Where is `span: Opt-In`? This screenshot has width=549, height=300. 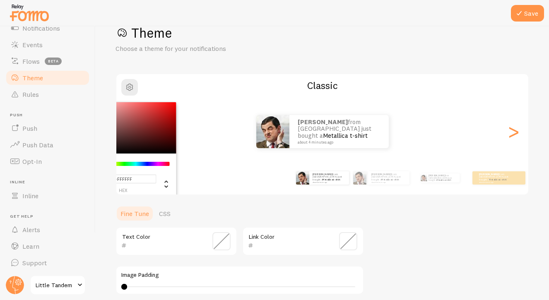 span: Opt-In is located at coordinates (32, 162).